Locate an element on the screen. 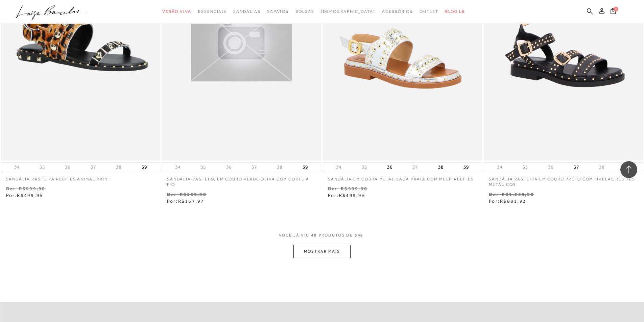  span: BLOG LB is located at coordinates (455, 11).